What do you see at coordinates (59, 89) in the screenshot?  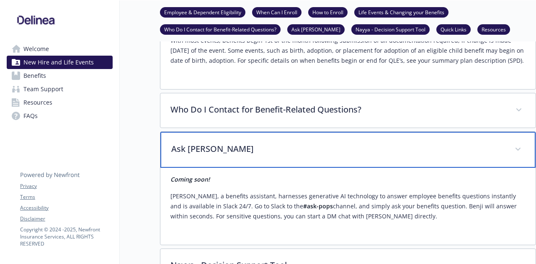 I see `a: Team Support` at bounding box center [59, 89].